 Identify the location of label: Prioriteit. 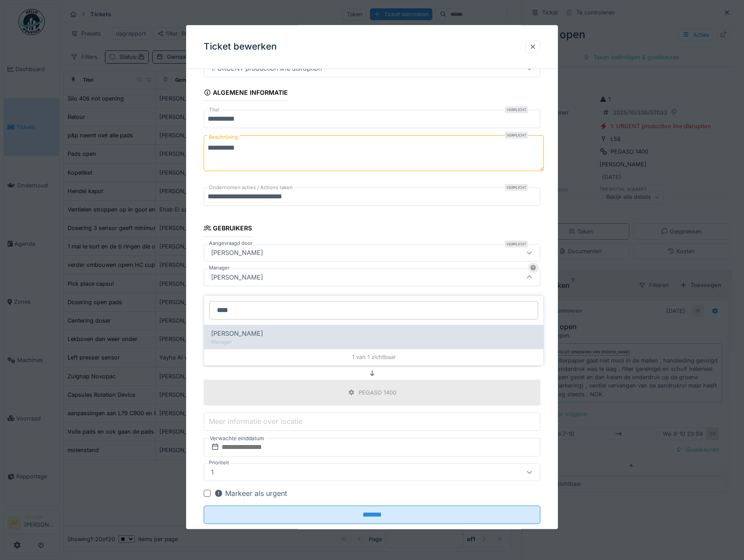
(219, 462).